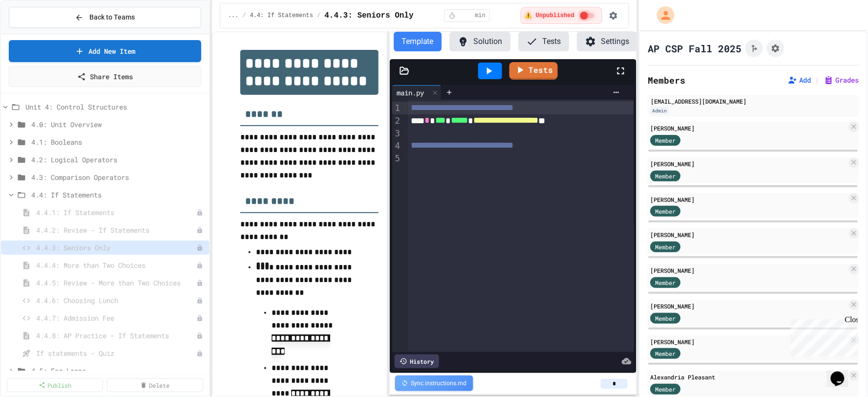 This screenshot has width=868, height=397. I want to click on div: Alexandria Pleasant, so click(749, 377).